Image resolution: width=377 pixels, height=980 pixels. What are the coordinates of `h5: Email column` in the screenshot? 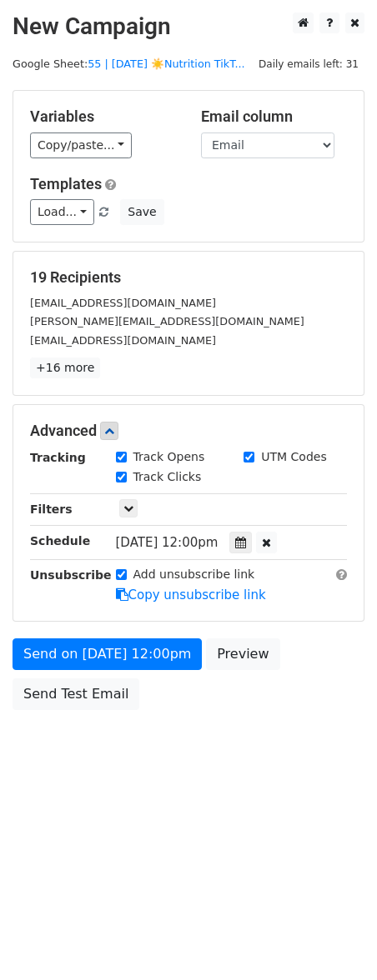 It's located at (273, 117).